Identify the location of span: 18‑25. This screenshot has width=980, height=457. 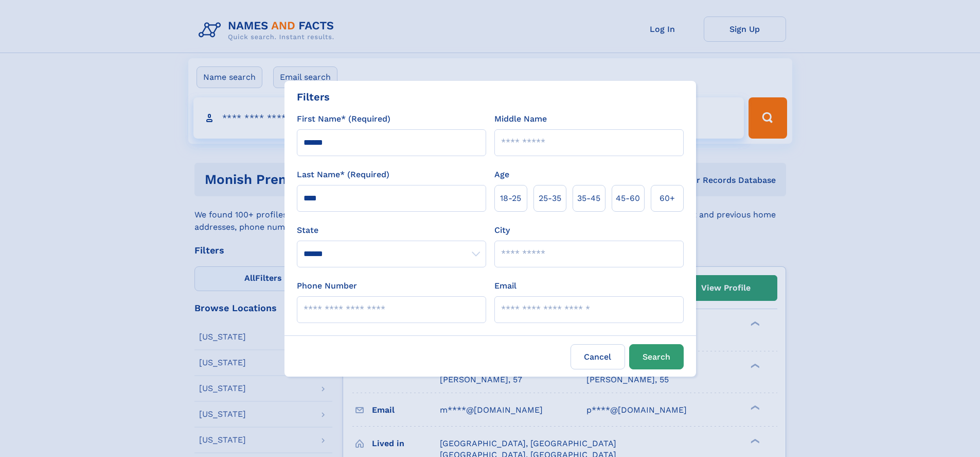
(510, 198).